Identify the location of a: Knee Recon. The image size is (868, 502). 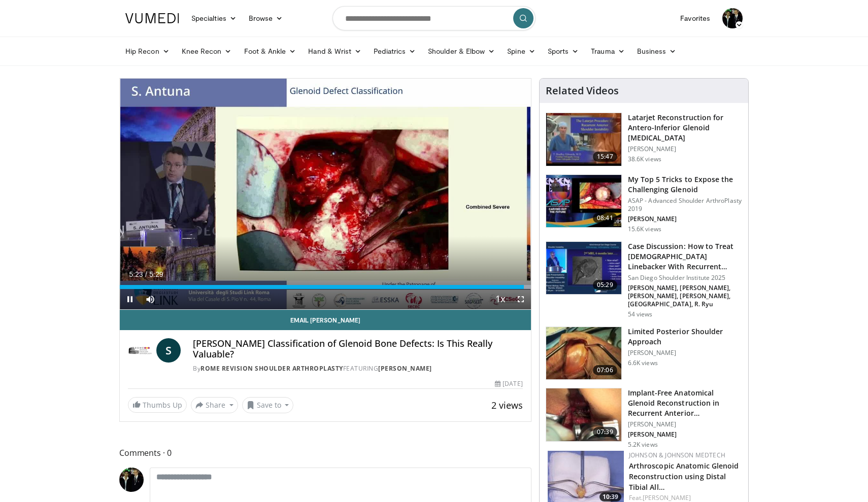
(207, 51).